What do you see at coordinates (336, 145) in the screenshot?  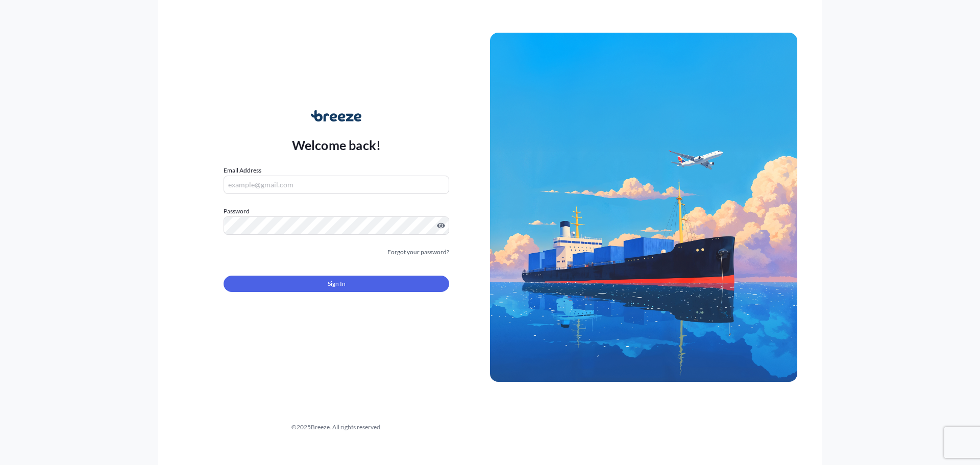 I see `p: Welcome back!` at bounding box center [336, 145].